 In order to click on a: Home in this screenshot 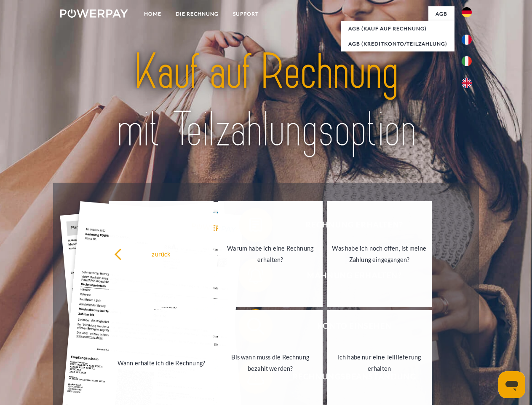, I will do `click(153, 14)`.